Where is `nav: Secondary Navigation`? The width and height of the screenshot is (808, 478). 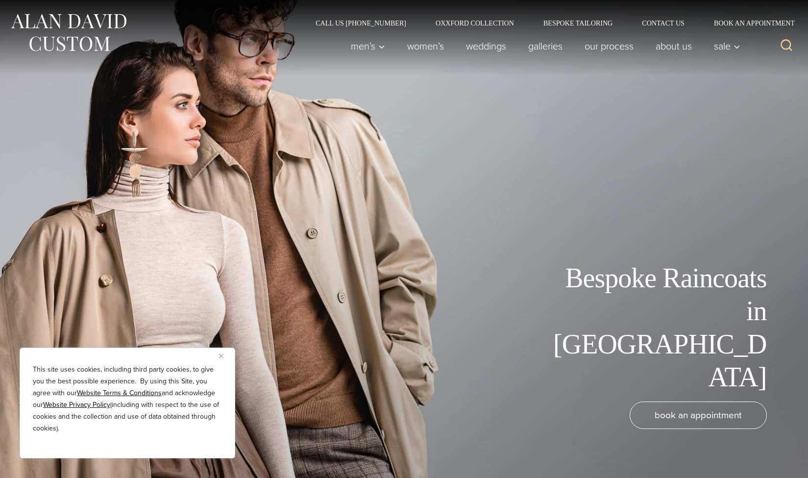
nav: Secondary Navigation is located at coordinates (550, 23).